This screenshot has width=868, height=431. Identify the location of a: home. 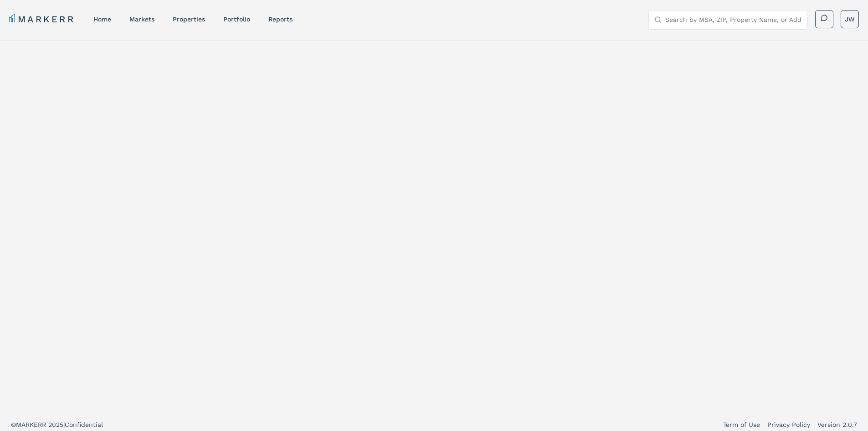
(102, 19).